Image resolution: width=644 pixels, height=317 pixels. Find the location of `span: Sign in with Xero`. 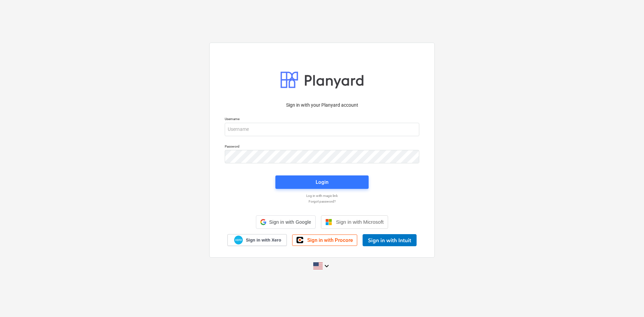

span: Sign in with Xero is located at coordinates (264, 240).